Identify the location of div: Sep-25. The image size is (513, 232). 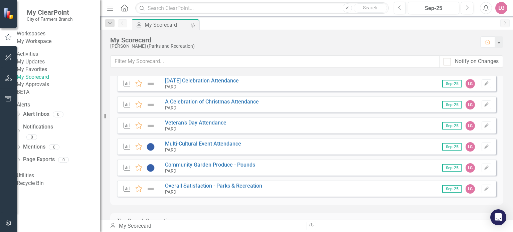
(434, 8).